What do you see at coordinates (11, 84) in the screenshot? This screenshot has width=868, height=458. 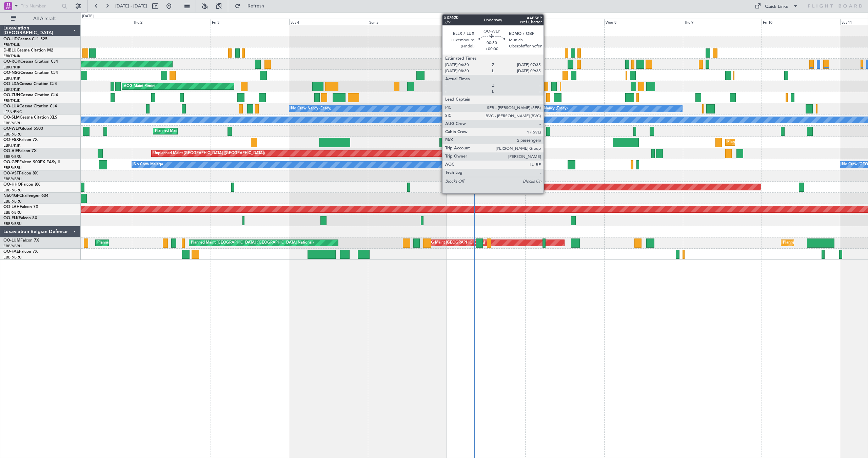 I see `span: OO-LXA` at bounding box center [11, 84].